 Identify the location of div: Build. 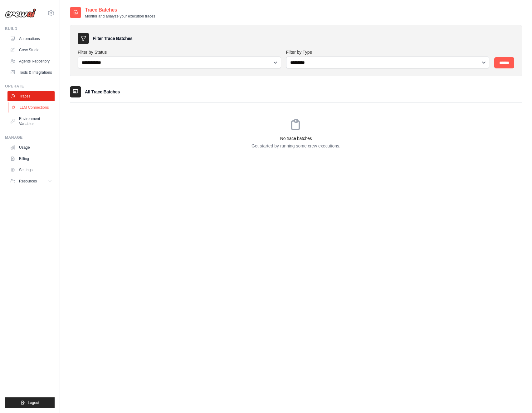
(30, 29).